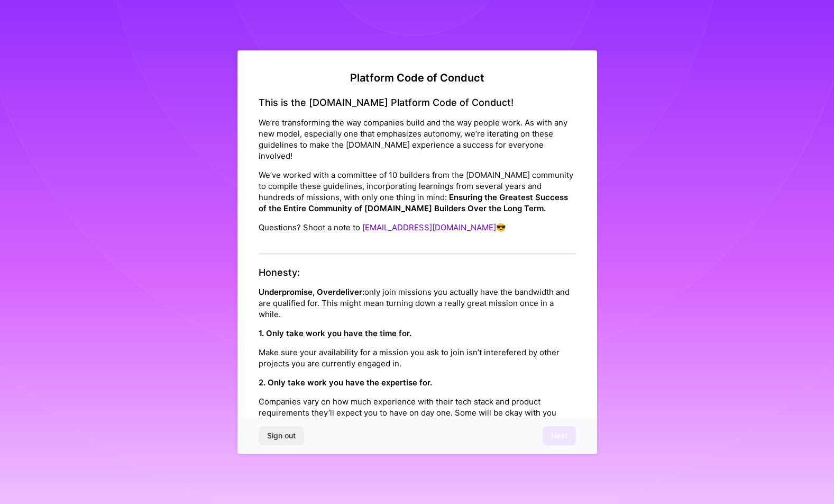  I want to click on p: We’re transforming the way companies build and the way people work. As with any new model, especi..., so click(417, 139).